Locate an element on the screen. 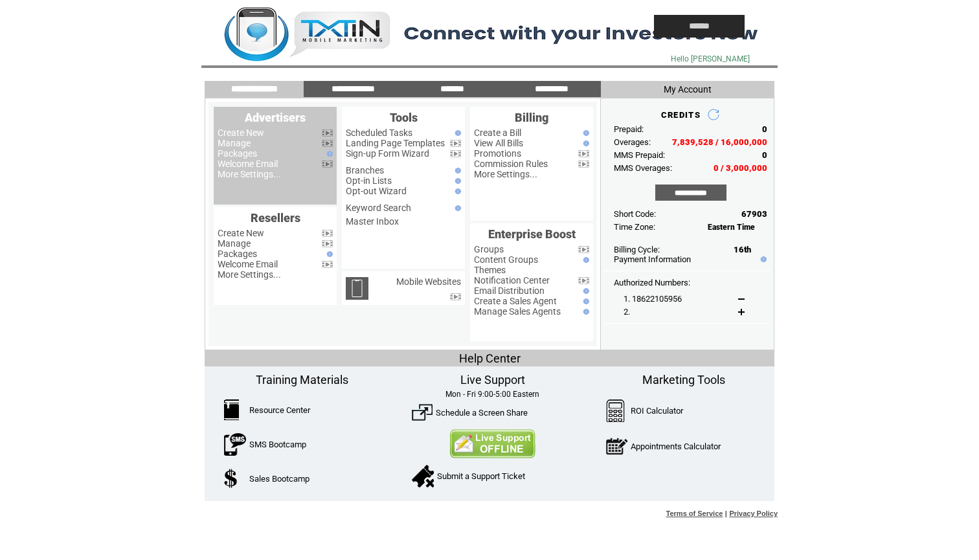 This screenshot has height=560, width=979. a: Terms of Service is located at coordinates (695, 514).